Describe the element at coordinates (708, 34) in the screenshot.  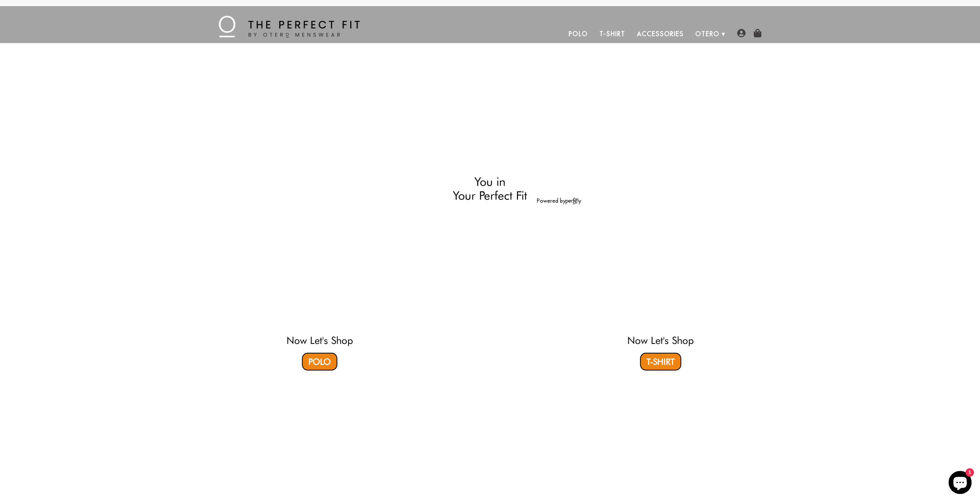
I see `a: Otero` at that location.